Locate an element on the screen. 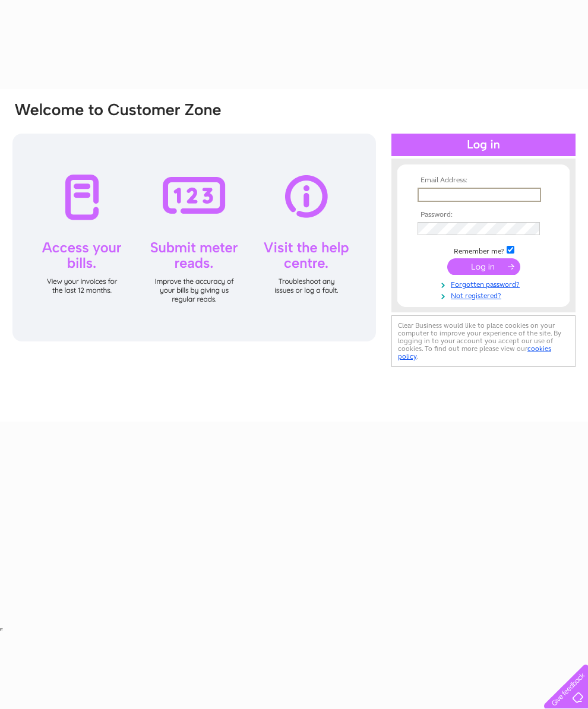 The image size is (588, 709). td: Remember me? is located at coordinates (483, 250).